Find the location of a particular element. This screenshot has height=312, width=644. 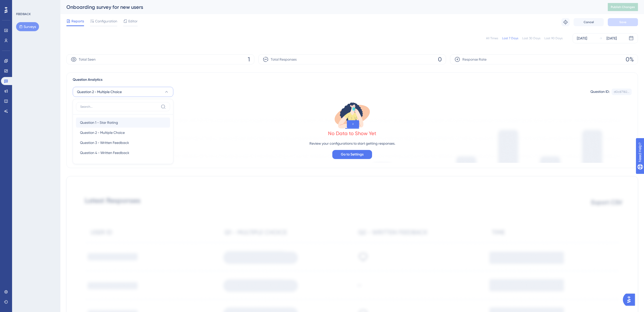

p: Review your configurations to start getting responses. is located at coordinates (352, 143).